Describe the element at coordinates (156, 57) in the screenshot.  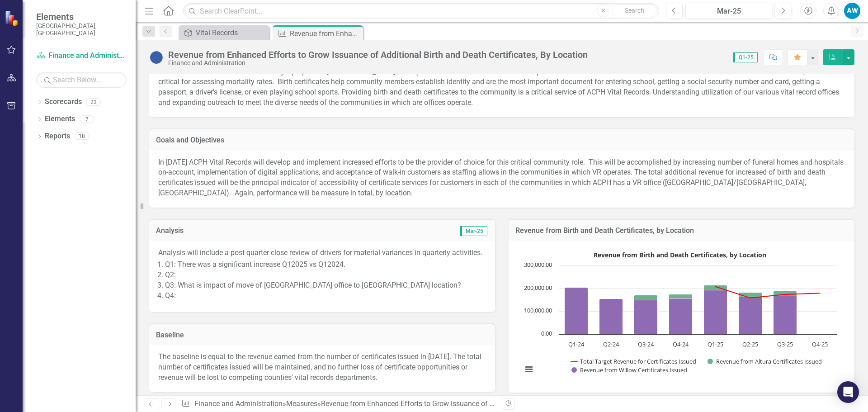
I see `img: Baselining` at that location.